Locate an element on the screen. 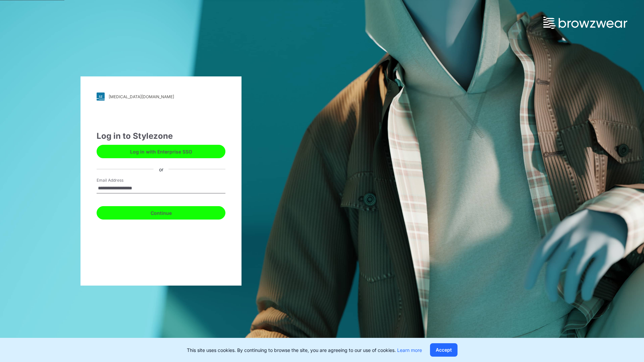 Image resolution: width=644 pixels, height=362 pixels. button: Log in with Enterprise SSO is located at coordinates (161, 151).